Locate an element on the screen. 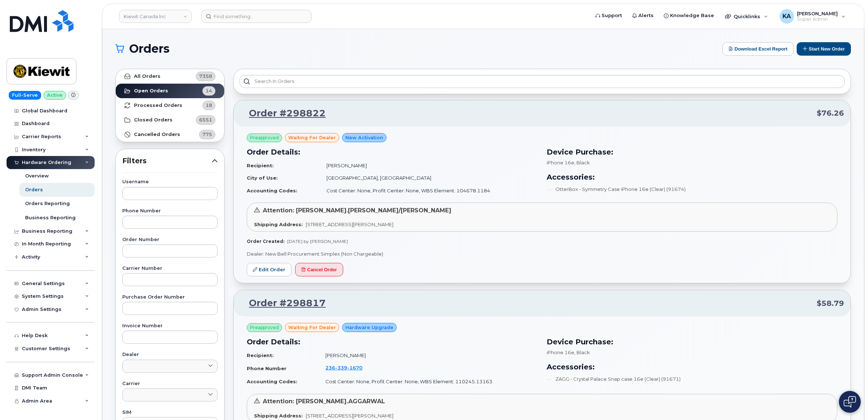  span: 339 is located at coordinates (341, 368).